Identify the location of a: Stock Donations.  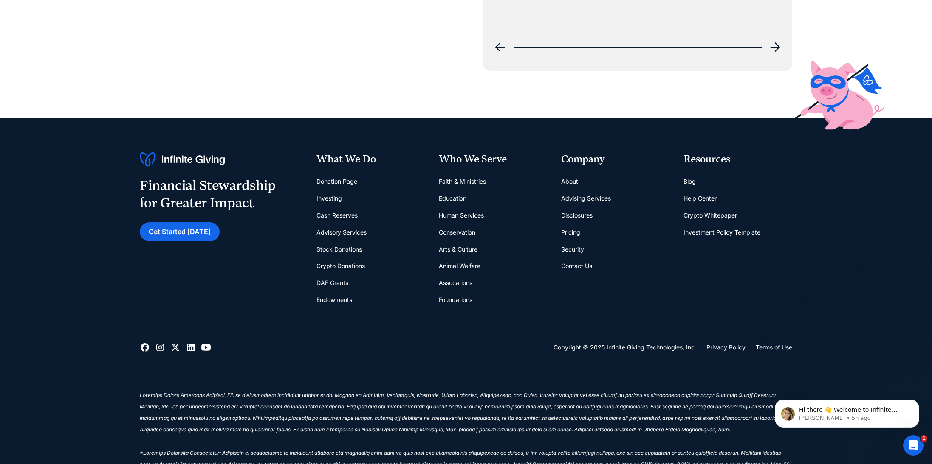
(339, 250).